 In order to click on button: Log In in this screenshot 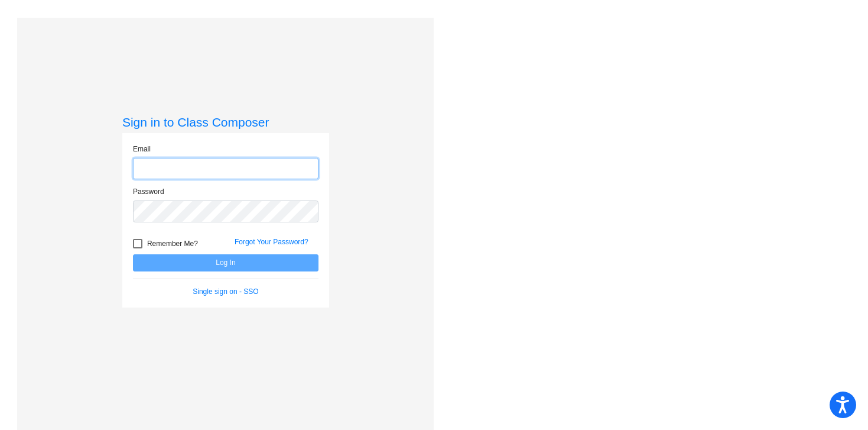, I will do `click(225, 263)`.